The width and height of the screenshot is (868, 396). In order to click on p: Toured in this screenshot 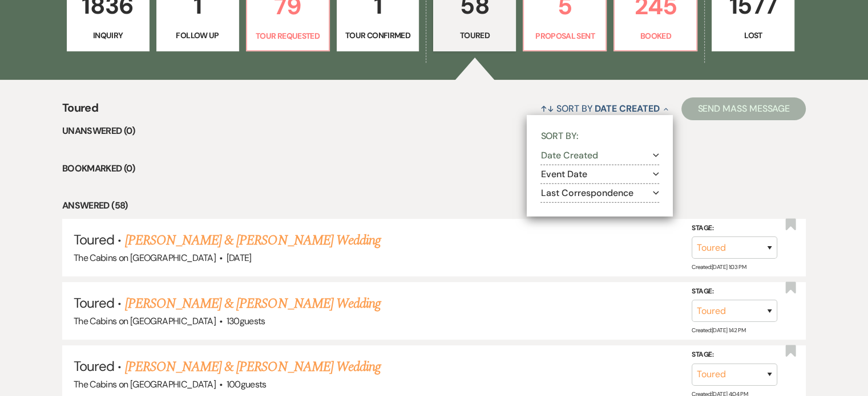, I will do `click(474, 36)`.